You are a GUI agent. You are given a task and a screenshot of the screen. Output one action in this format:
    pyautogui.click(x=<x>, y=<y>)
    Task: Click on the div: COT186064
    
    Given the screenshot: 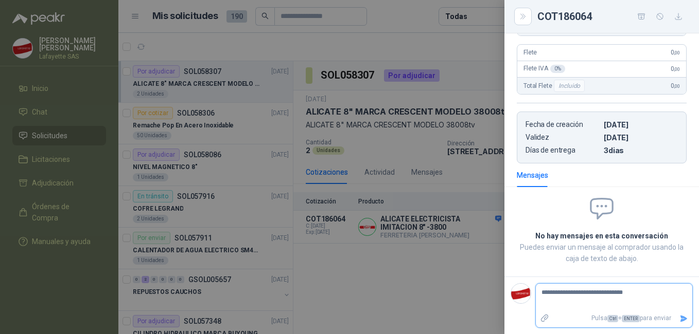 What is the action you would take?
    pyautogui.click(x=612, y=16)
    